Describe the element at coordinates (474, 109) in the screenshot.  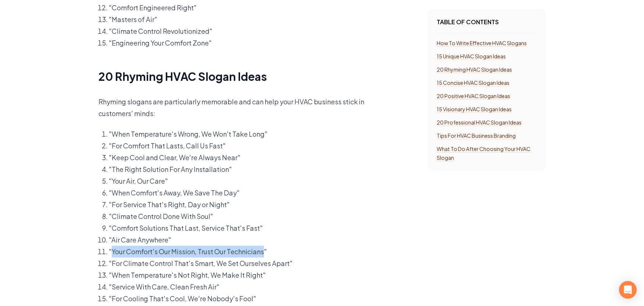
I see `a: 15 Visionary HVAC Slogan Ideas` at that location.